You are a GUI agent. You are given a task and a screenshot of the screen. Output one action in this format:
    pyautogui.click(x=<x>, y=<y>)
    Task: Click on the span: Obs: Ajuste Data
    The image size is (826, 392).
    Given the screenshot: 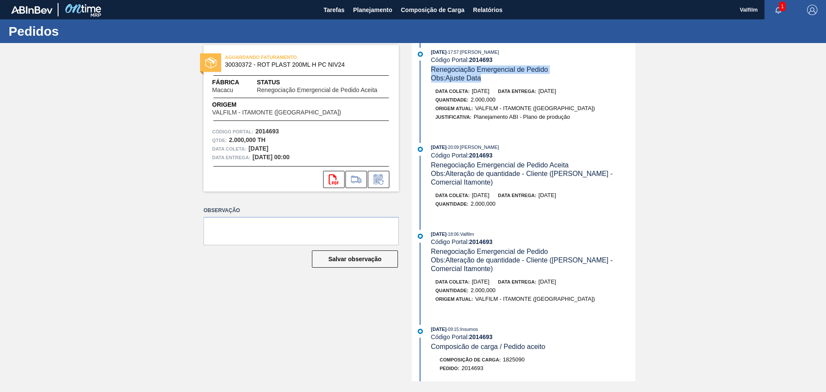 What is the action you would take?
    pyautogui.click(x=456, y=78)
    